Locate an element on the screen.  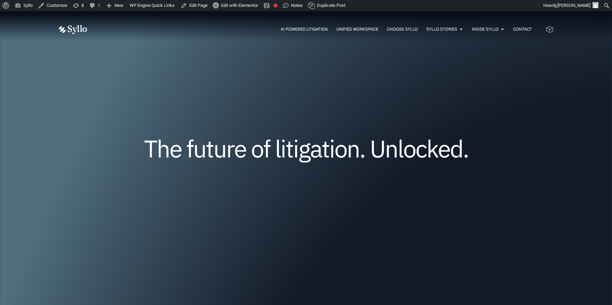
span: Inside Syllo is located at coordinates (485, 29).